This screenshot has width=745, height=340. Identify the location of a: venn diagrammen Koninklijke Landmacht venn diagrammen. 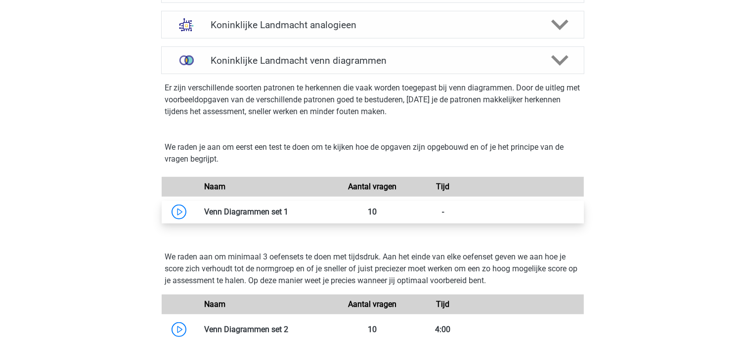
(373, 60).